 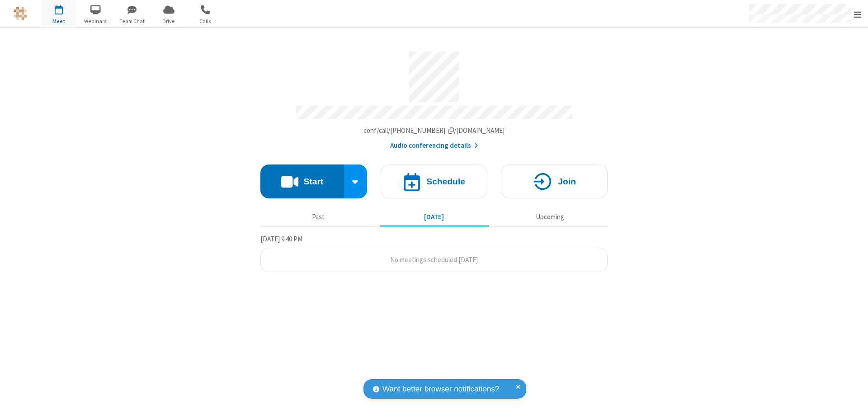 What do you see at coordinates (169, 21) in the screenshot?
I see `span: Drive` at bounding box center [169, 21].